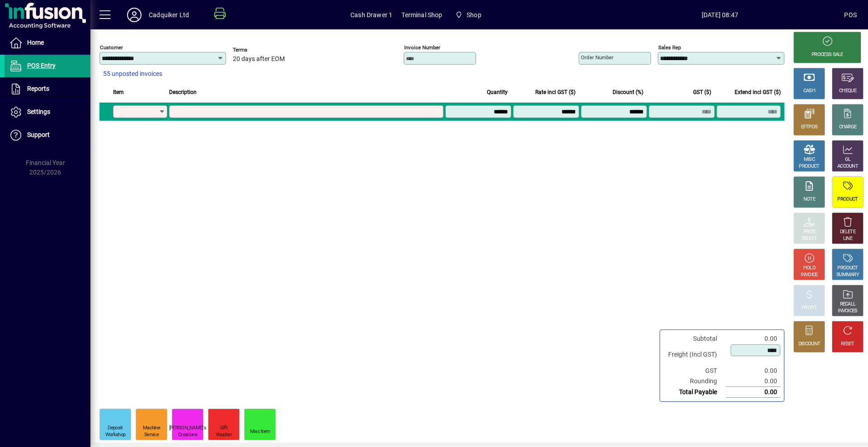  I want to click on div: CHEQUE, so click(847, 91).